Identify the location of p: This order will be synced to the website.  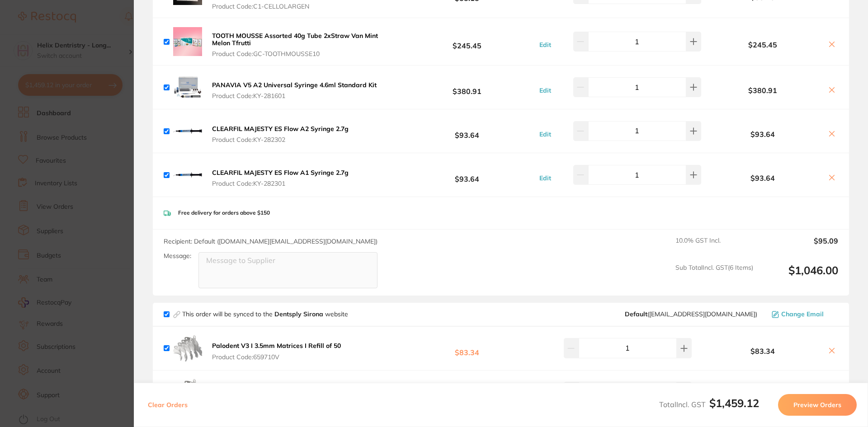
(265, 314).